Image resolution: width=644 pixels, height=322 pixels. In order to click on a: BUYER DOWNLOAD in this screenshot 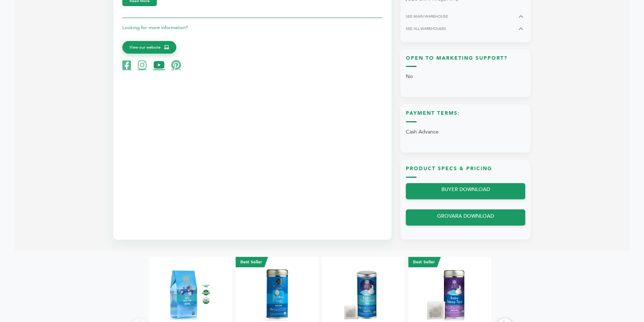, I will do `click(465, 191)`.